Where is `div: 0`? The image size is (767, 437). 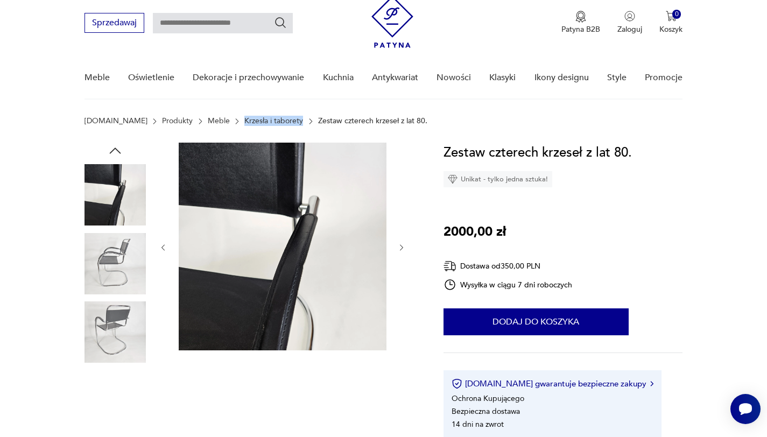 div: 0 is located at coordinates (677, 14).